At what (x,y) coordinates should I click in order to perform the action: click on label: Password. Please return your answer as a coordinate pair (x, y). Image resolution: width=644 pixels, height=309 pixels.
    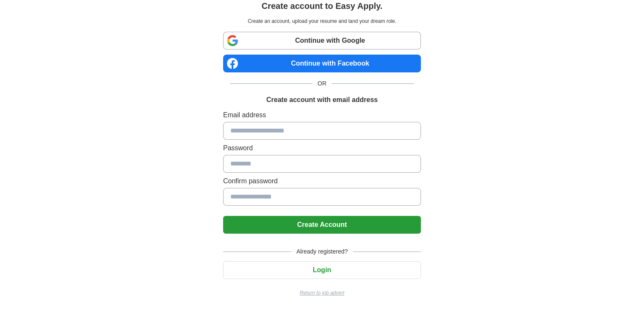
    Looking at the image, I should click on (322, 148).